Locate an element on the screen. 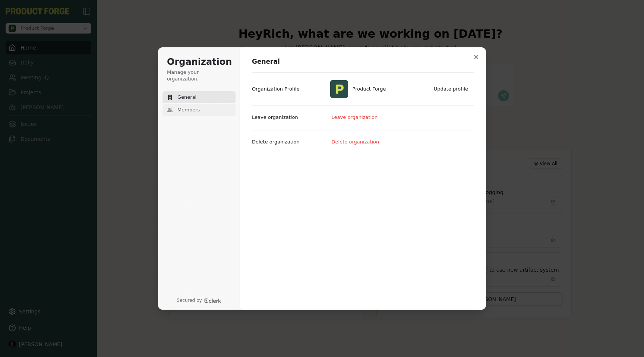  p: Secured by is located at coordinates (189, 301).